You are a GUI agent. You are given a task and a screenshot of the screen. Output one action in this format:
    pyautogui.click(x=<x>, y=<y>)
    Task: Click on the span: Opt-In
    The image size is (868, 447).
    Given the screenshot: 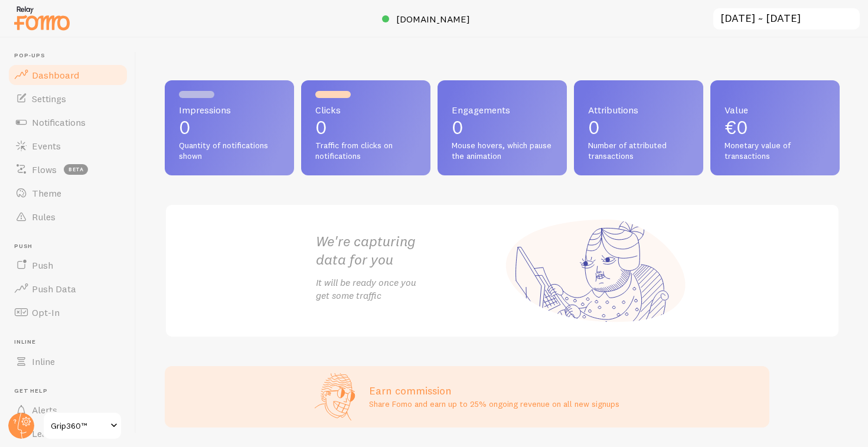 What is the action you would take?
    pyautogui.click(x=46, y=312)
    